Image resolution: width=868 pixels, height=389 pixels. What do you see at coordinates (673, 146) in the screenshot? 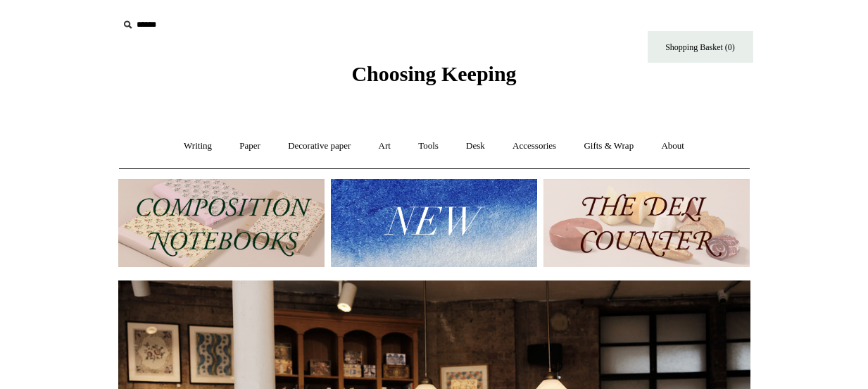
I see `a: About` at bounding box center [673, 146].